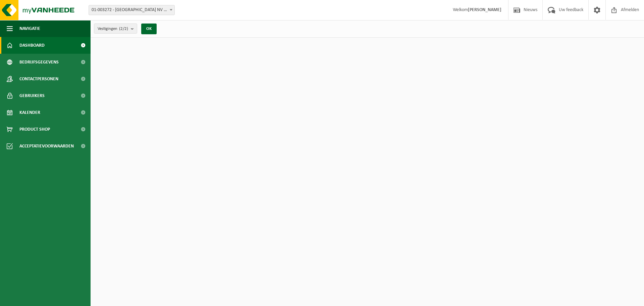 This screenshot has width=644, height=306. I want to click on button: Vestigingen(2/2), so click(115, 28).